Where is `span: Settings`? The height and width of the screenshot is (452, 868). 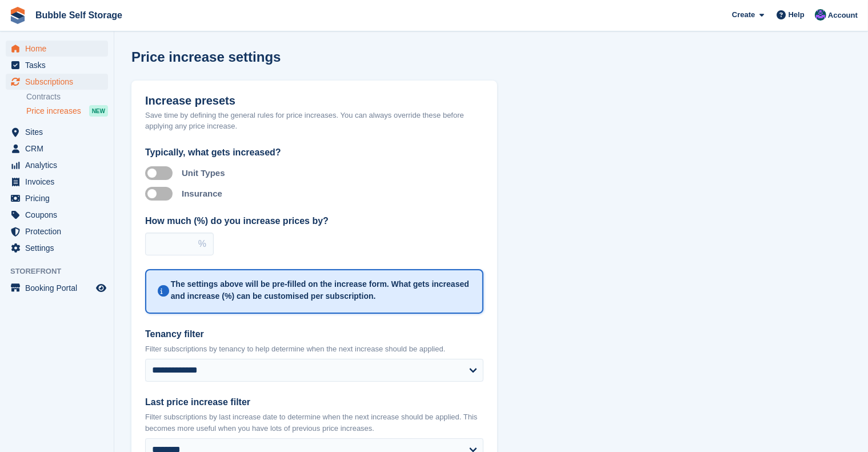
span: Settings is located at coordinates (59, 248).